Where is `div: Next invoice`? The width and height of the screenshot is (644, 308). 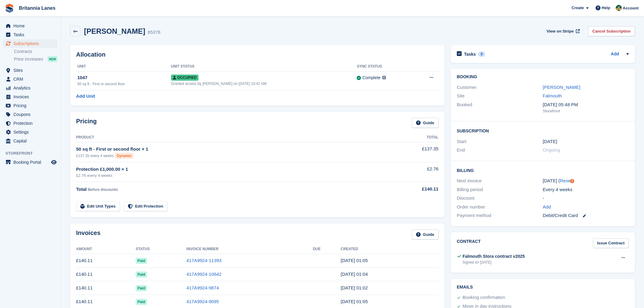 div: Next invoice is located at coordinates (500, 181).